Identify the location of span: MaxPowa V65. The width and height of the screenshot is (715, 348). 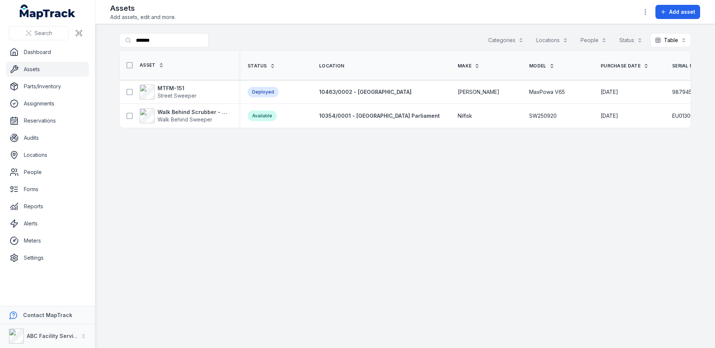
(547, 92).